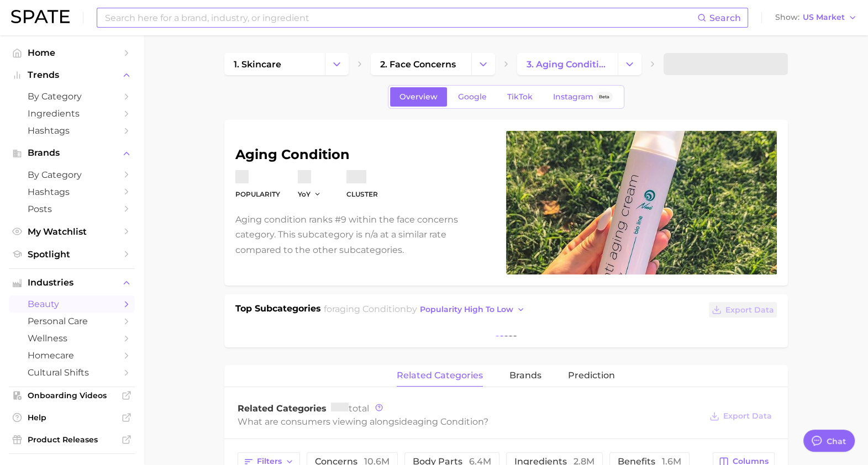  I want to click on a: personal care, so click(72, 321).